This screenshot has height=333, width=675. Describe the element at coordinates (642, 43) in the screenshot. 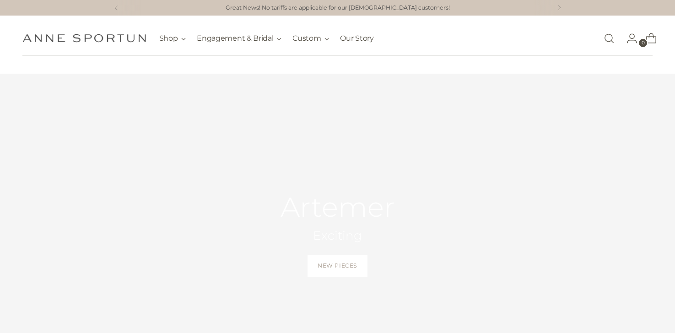

I see `span: 0` at that location.